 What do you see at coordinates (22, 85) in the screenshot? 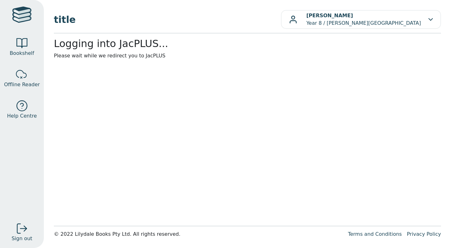
I see `span: Offline Reader` at bounding box center [22, 85].